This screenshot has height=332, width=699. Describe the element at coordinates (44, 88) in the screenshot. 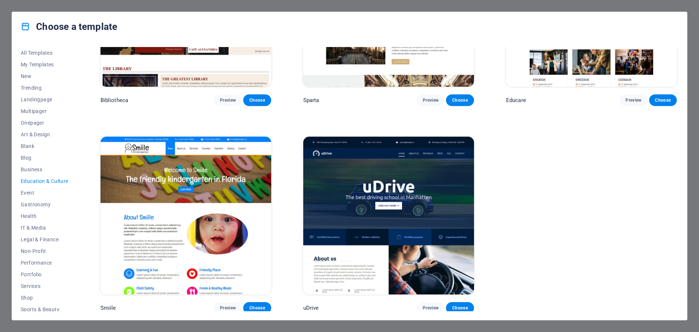

I see `button: Trending` at that location.